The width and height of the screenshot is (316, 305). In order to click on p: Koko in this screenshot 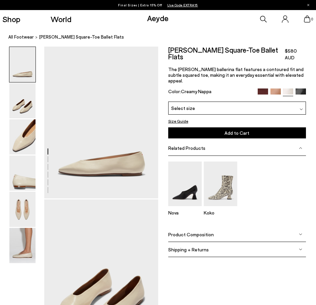, I will do `click(220, 212)`.